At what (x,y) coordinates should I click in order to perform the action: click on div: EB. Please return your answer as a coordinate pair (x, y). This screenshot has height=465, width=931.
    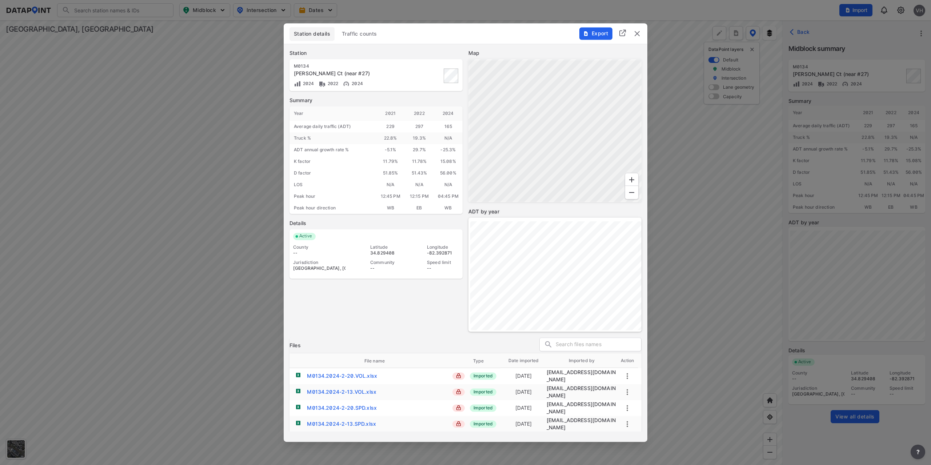
    Looking at the image, I should click on (419, 208).